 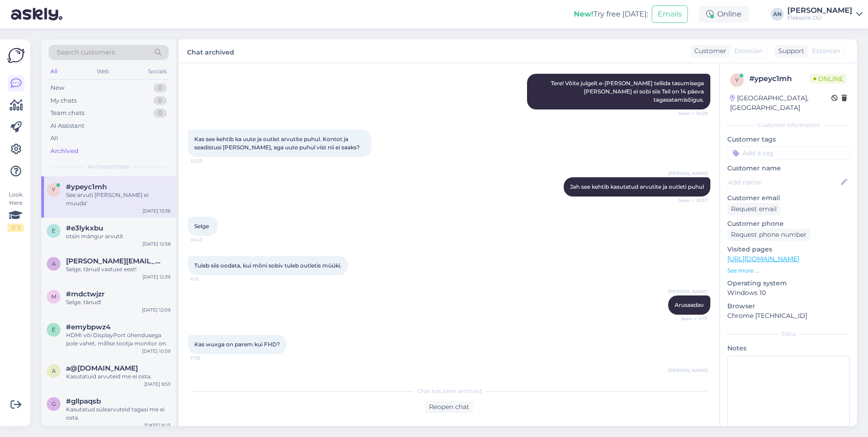 What do you see at coordinates (690, 113) in the screenshot?
I see `span: Seen ✓ 10:28` at bounding box center [690, 113].